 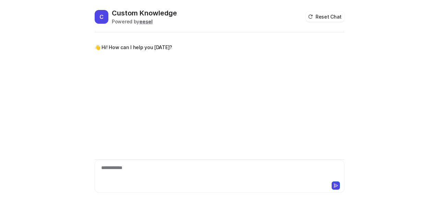 What do you see at coordinates (102, 17) in the screenshot?
I see `span: C` at bounding box center [102, 17].